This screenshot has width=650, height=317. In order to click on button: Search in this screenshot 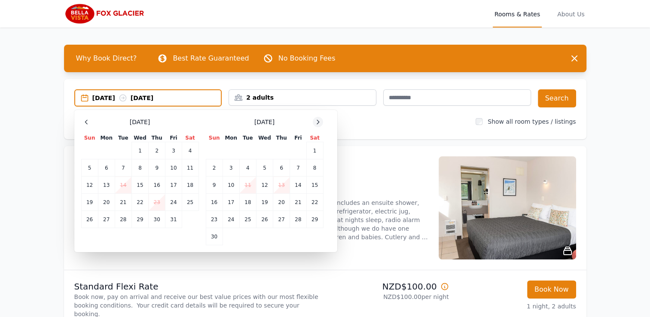, I will do `click(556, 98)`.